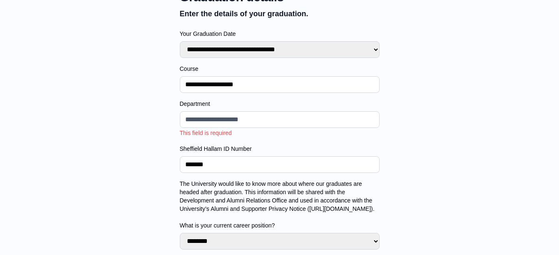  What do you see at coordinates (280, 34) in the screenshot?
I see `label: Your Graduation Date` at bounding box center [280, 34].